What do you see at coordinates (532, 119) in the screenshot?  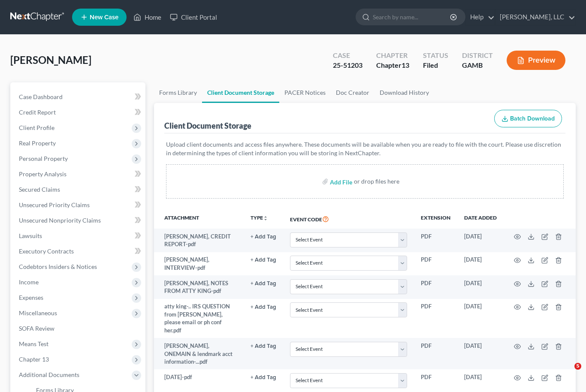 I see `span: Batch Download` at bounding box center [532, 119].